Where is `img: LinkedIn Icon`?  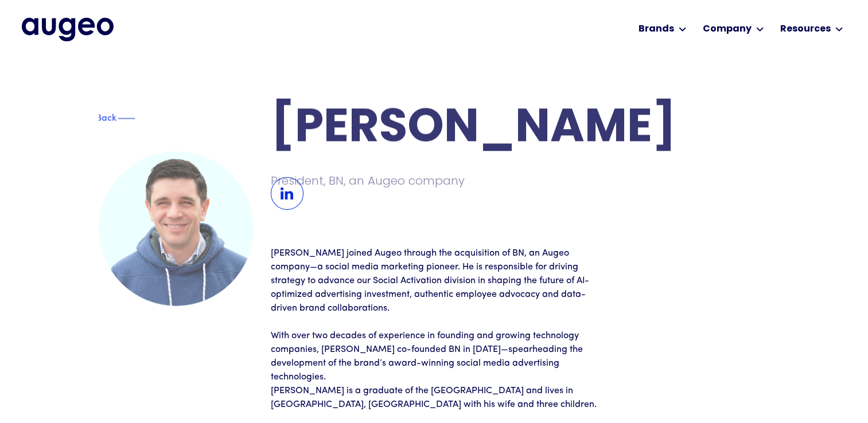
img: LinkedIn Icon is located at coordinates (287, 194).